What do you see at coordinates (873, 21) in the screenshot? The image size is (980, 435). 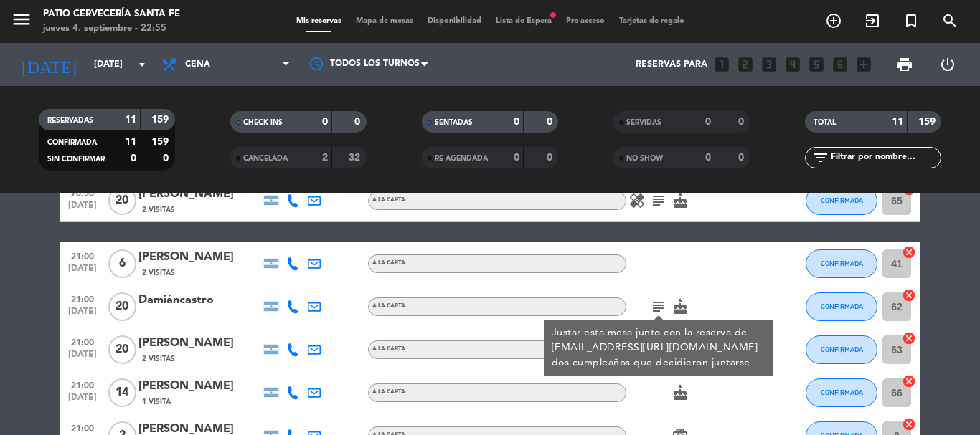 I see `i: exit_to_app` at bounding box center [873, 21].